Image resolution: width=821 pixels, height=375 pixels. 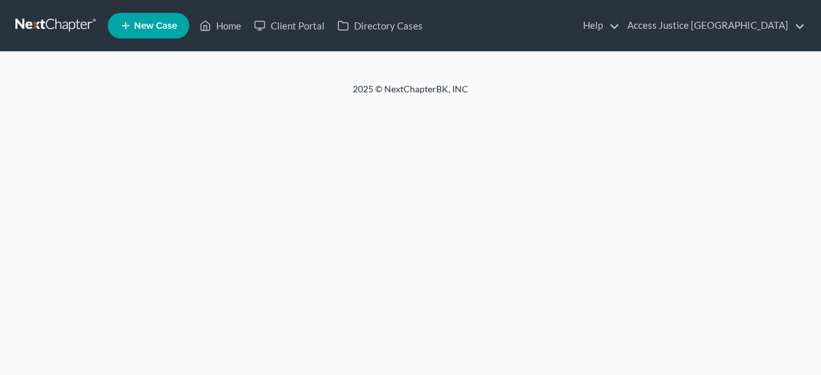 What do you see at coordinates (220, 26) in the screenshot?
I see `a: Home` at bounding box center [220, 26].